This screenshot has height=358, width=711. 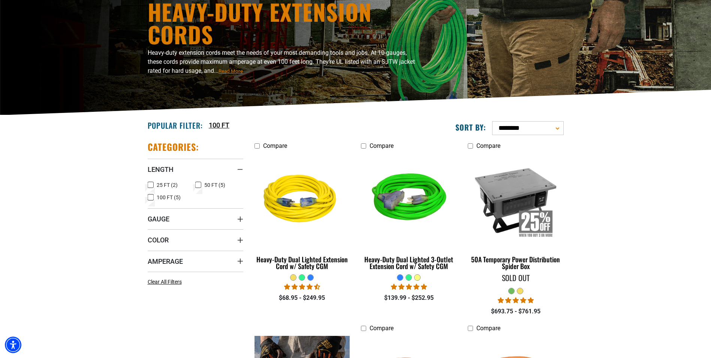 What do you see at coordinates (302, 213) in the screenshot?
I see `a: yellow Heavy-Duty Dual Lighted Extension Cord w/ Safety CGM` at bounding box center [302, 213].